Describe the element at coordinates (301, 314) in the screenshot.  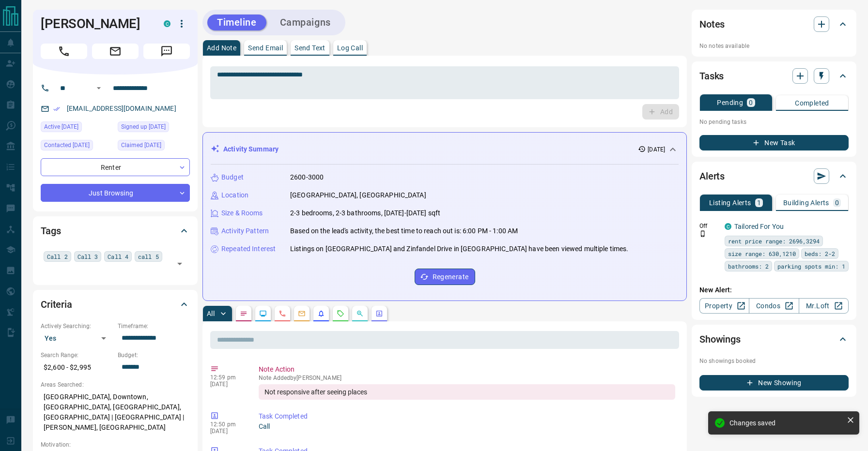
I see `svg: Emails` at that location.